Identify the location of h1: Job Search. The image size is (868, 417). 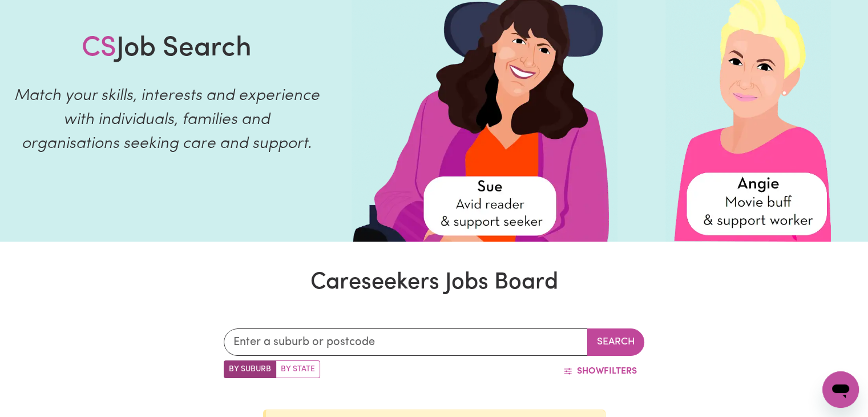
(167, 49).